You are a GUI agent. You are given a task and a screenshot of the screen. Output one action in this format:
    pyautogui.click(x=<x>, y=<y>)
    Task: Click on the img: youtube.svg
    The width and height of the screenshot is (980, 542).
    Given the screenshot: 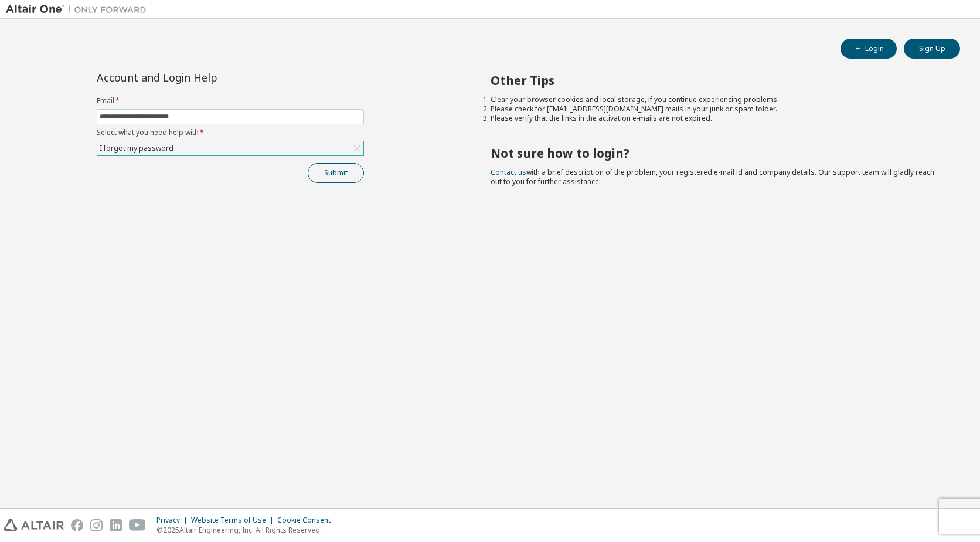 What is the action you would take?
    pyautogui.click(x=137, y=525)
    